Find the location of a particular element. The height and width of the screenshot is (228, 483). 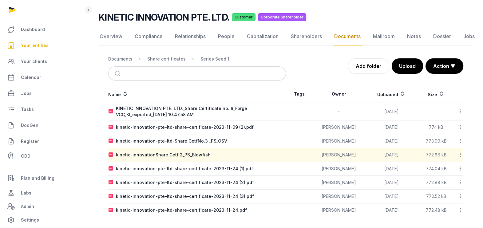

a: Tasks is located at coordinates (44, 109).